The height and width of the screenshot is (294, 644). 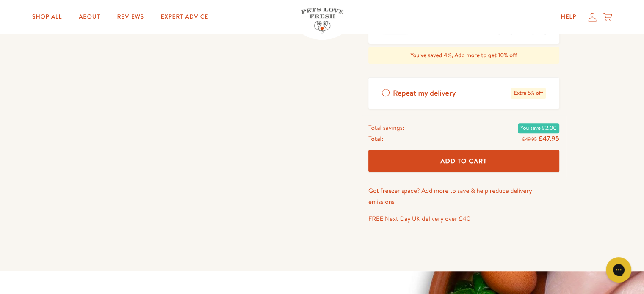 What do you see at coordinates (464, 161) in the screenshot?
I see `span: Add To Cart` at bounding box center [464, 161].